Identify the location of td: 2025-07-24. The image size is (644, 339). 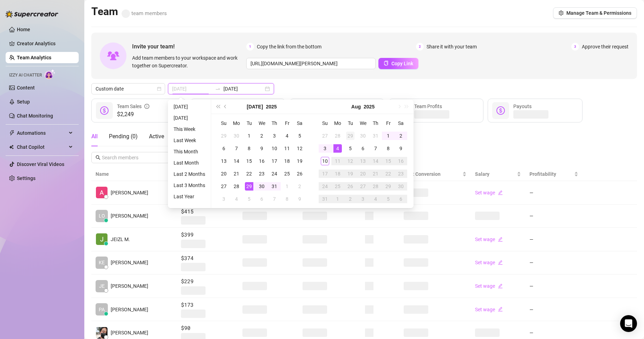
(275, 174).